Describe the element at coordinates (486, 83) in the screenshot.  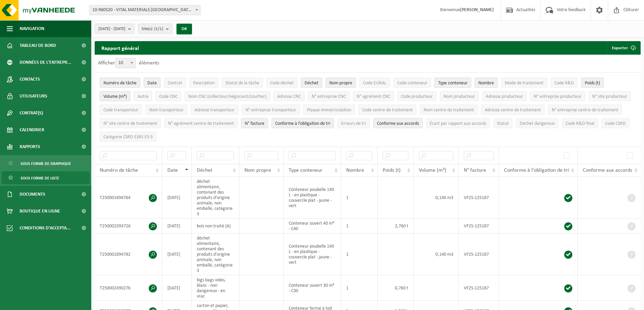
I see `button: NombreNombre: Activate to sort` at that location.